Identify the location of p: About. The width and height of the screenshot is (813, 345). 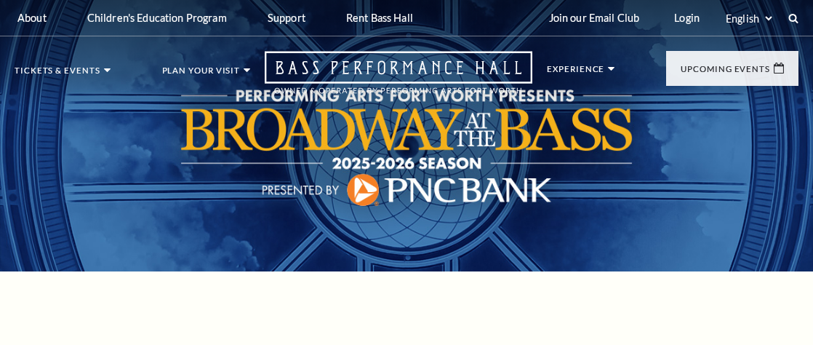
(32, 17).